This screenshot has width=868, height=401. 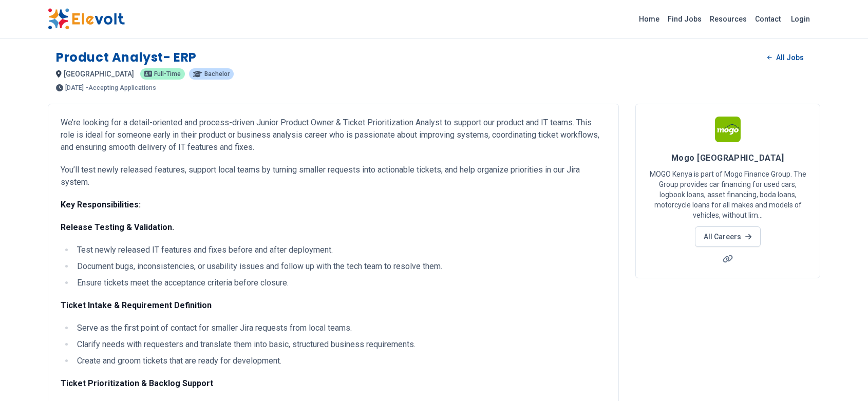 What do you see at coordinates (728, 19) in the screenshot?
I see `a: Resources` at bounding box center [728, 19].